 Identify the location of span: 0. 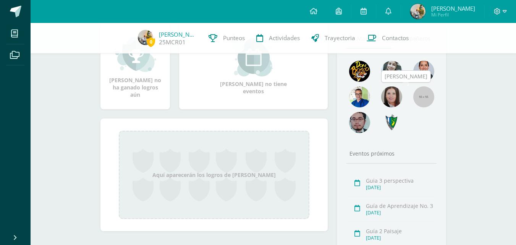
(151, 42).